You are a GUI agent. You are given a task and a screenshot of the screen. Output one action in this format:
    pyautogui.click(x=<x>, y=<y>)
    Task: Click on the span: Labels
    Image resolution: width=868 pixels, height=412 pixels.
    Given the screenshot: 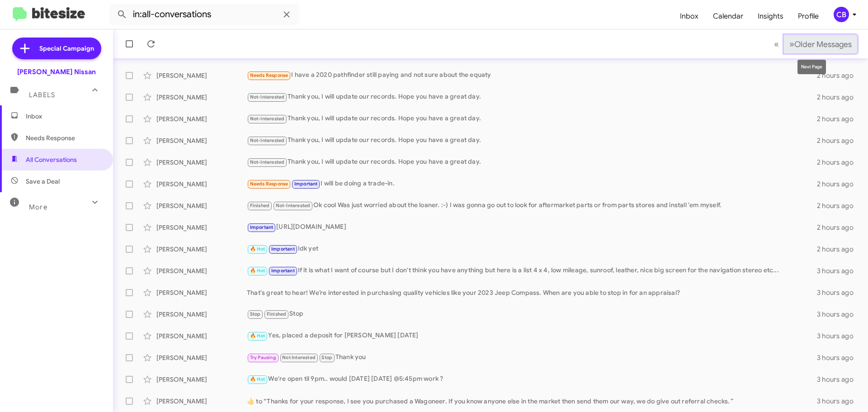 What is the action you would take?
    pyautogui.click(x=42, y=95)
    